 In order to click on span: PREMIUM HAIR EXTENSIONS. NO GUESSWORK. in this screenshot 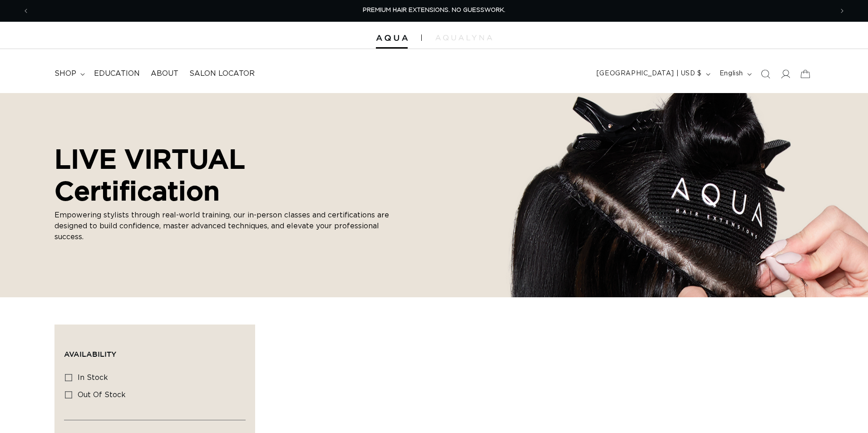, I will do `click(434, 10)`.